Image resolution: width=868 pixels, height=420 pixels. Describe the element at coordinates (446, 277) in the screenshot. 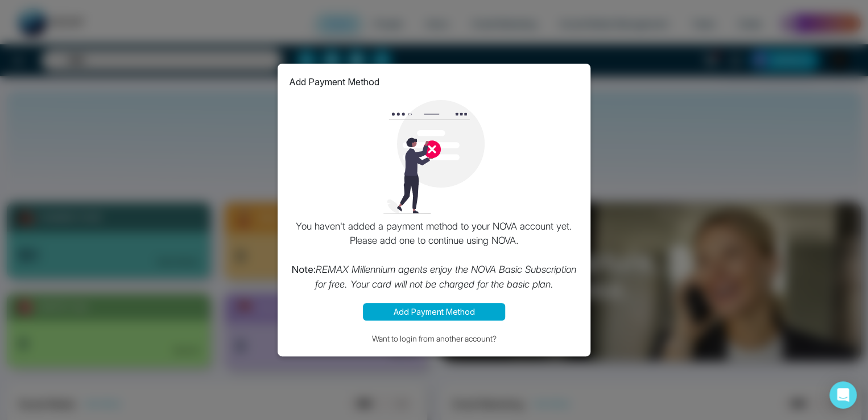

I see `i: REMAX Millennium agents enjoy the NOVA Basic Subscription for free. Your card will not be charged...` at that location.